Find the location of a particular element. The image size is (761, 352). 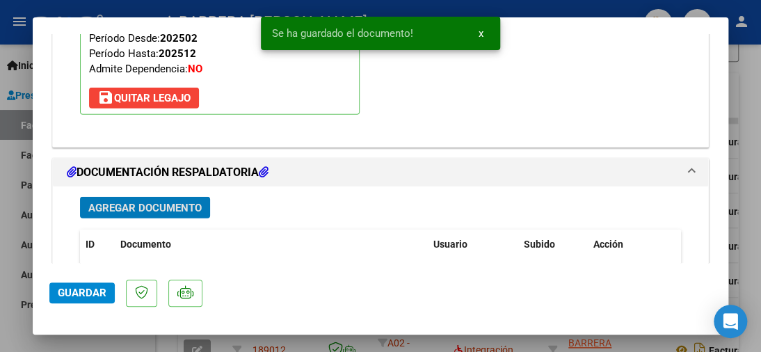

span: Guardar is located at coordinates (82, 293).